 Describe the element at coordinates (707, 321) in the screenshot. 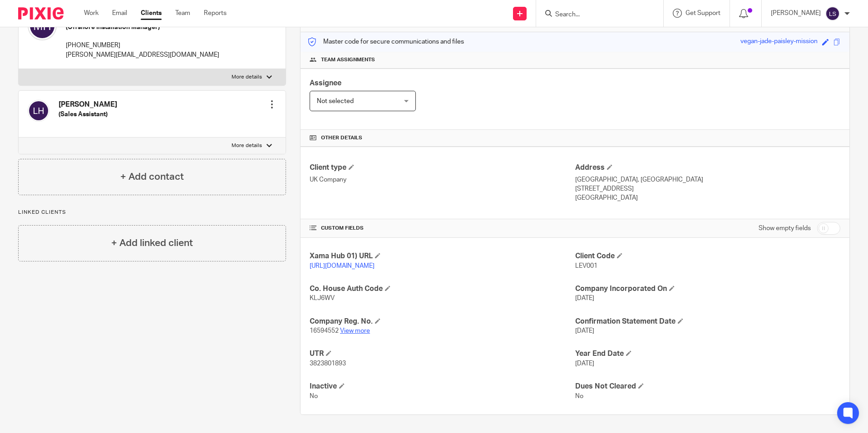

I see `h4: Confirmation Statement Date` at that location.